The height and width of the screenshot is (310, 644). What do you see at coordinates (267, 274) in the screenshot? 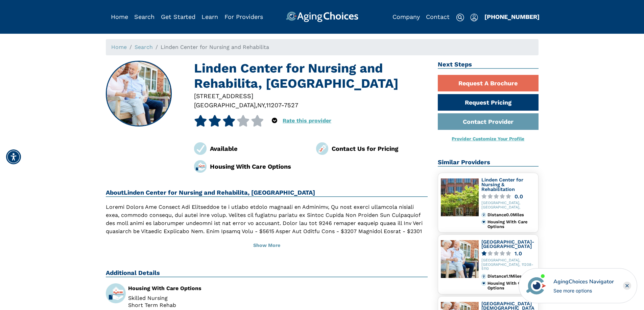
I see `h2: Additional Details` at bounding box center [267, 274].